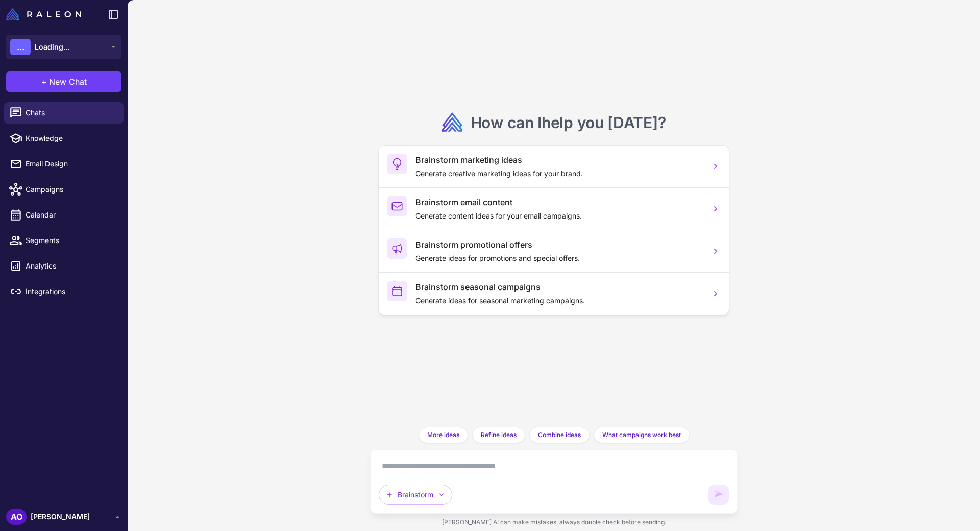 Image resolution: width=980 pixels, height=531 pixels. What do you see at coordinates (64, 190) in the screenshot?
I see `a: Campaigns` at bounding box center [64, 190].